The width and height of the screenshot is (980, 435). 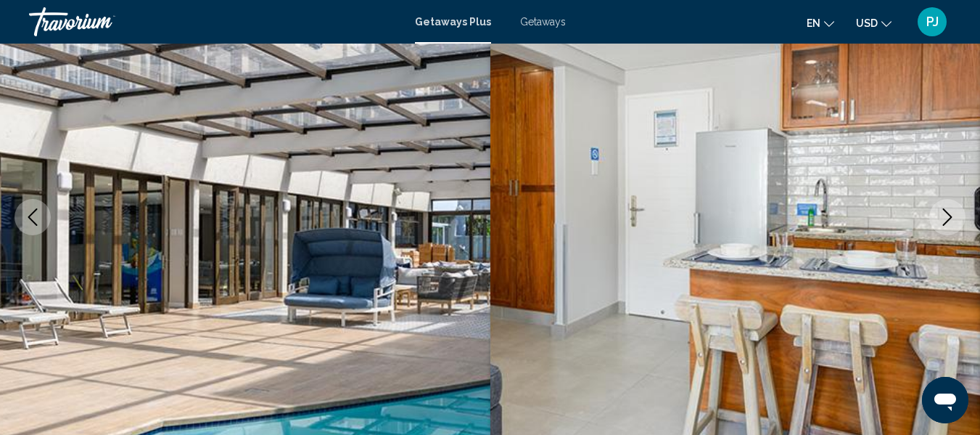 I want to click on span: PJ, so click(x=932, y=21).